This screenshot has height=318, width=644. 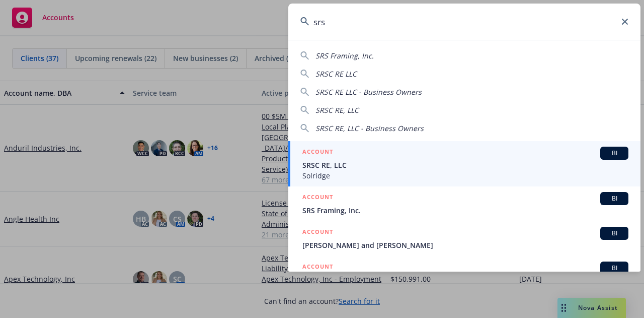 What do you see at coordinates (464, 163) in the screenshot?
I see `a: ACCOUNTBISRSC RE, LLCSolridge` at bounding box center [464, 163].